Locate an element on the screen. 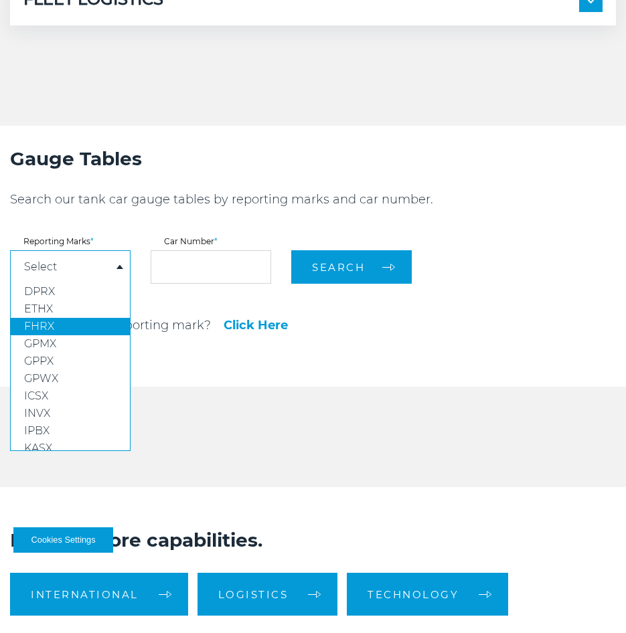 The image size is (626, 633). button: Search arrow arrow is located at coordinates (351, 267).